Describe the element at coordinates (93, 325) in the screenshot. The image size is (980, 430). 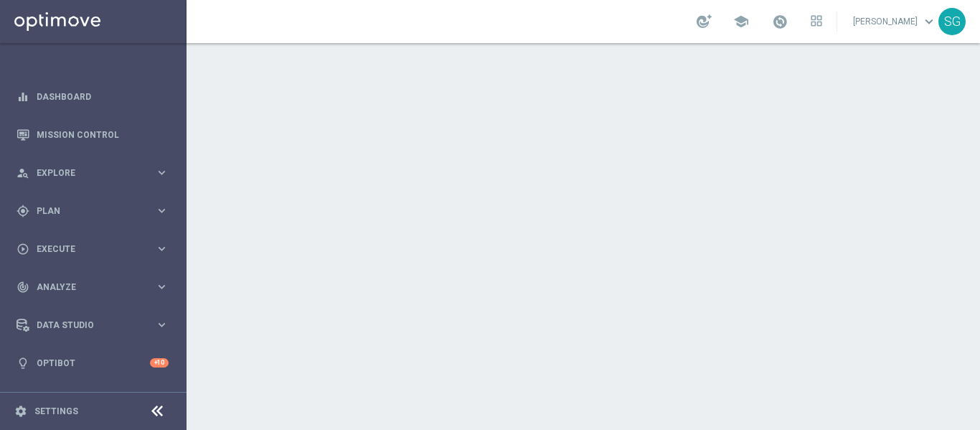
I see `div: Data Studio keyboard_arrow_right` at that location.